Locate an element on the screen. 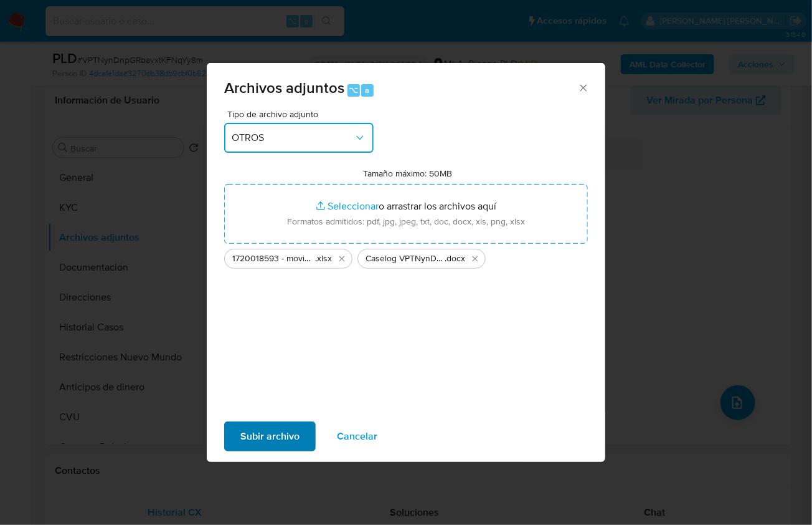  button: Cancelar is located at coordinates (357, 436).